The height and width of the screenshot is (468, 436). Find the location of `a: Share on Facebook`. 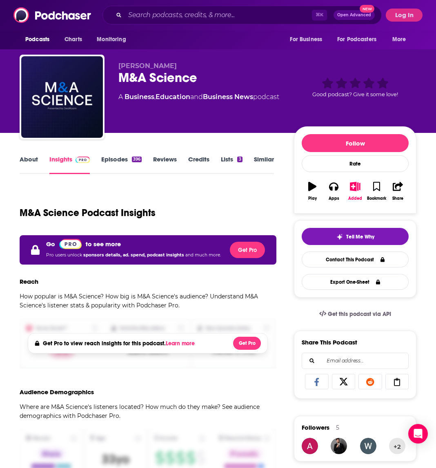

a: Share on Facebook is located at coordinates (317, 382).